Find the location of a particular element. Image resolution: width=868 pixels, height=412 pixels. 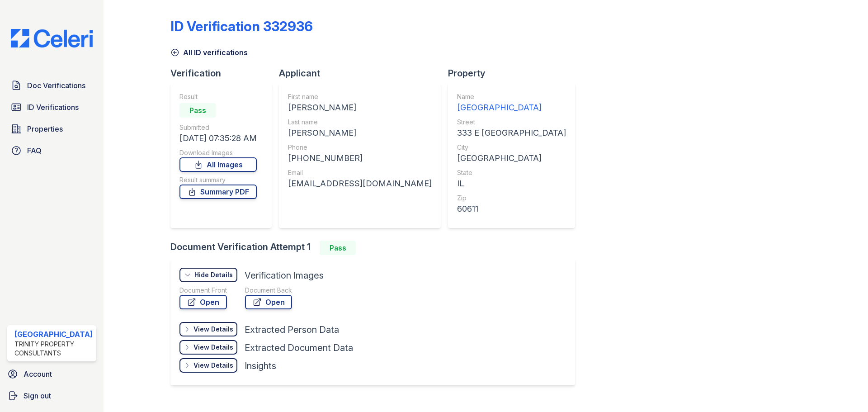

img: CE_Logo_Blue-a8612792a0a2168367f1c8372b55b34899dd931a85d93a1a3d3e32e68fde9ad4.png is located at coordinates (51, 38).